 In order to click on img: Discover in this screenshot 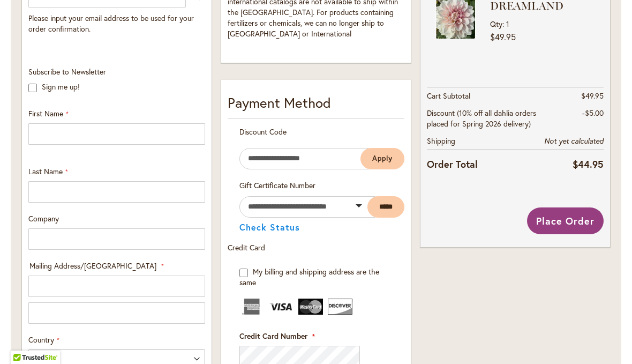, I will do `click(340, 307)`.